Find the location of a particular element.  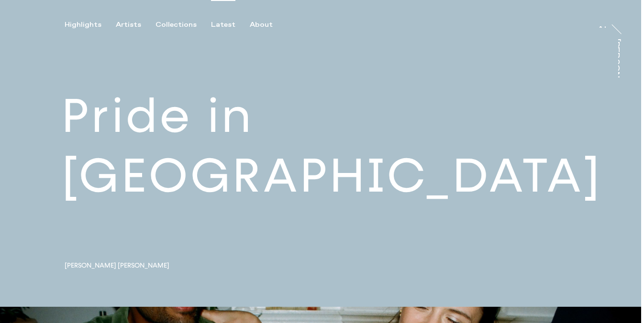

button: Latest is located at coordinates (230, 25).